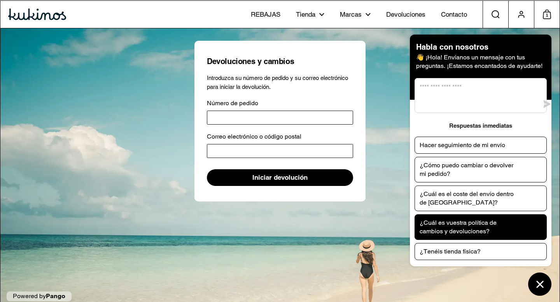 Image resolution: width=560 pixels, height=302 pixels. I want to click on span: Contacto, so click(454, 15).